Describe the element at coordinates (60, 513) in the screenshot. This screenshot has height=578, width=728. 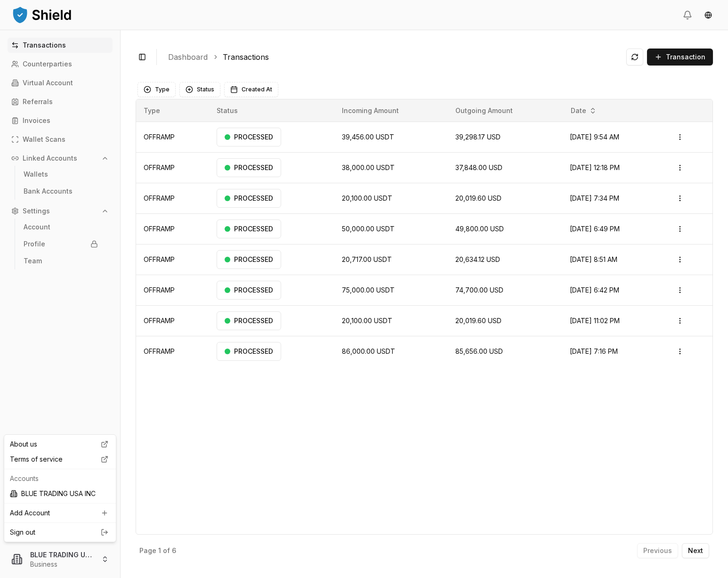
I see `a: Add Account` at that location.